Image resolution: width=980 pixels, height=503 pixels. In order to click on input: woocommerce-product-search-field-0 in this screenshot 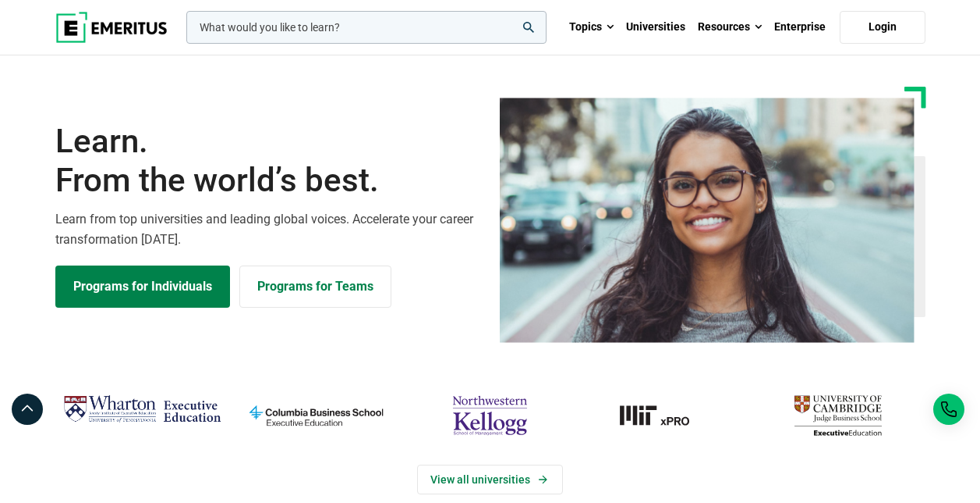, I will do `click(366, 27)`.